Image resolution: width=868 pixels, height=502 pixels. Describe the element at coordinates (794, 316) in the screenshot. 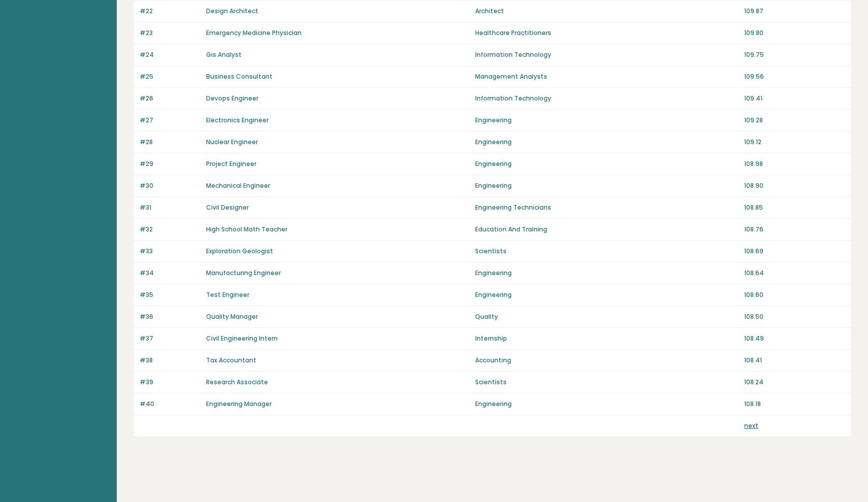

I see `p: 108.50` at that location.